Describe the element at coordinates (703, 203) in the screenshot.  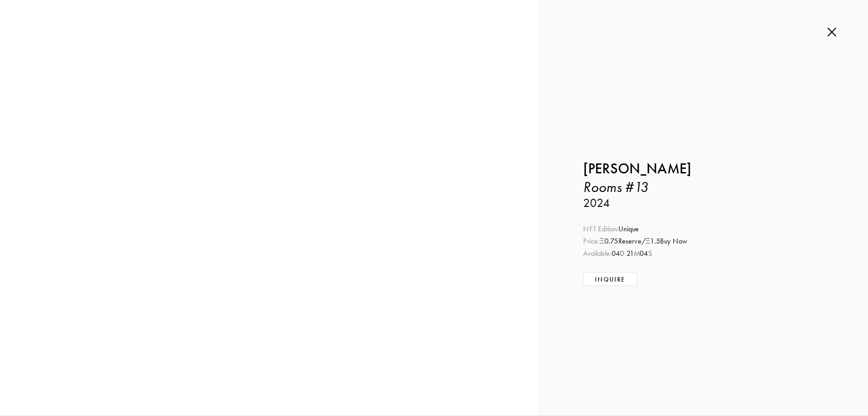
I see `h3: 2024` at that location.